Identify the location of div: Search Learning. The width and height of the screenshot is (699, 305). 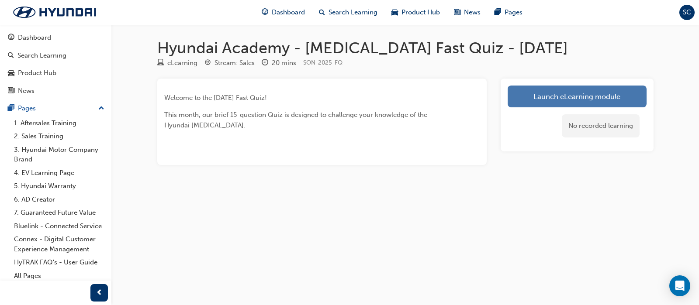
(42, 55).